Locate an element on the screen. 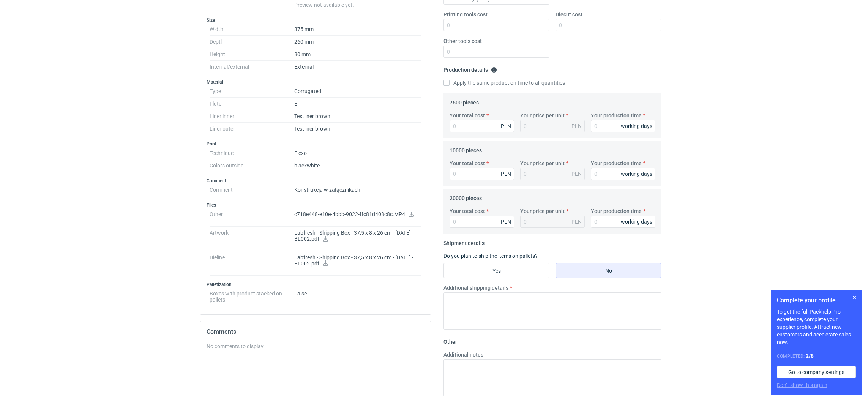  legend: 20000 pieces is located at coordinates (465, 196).